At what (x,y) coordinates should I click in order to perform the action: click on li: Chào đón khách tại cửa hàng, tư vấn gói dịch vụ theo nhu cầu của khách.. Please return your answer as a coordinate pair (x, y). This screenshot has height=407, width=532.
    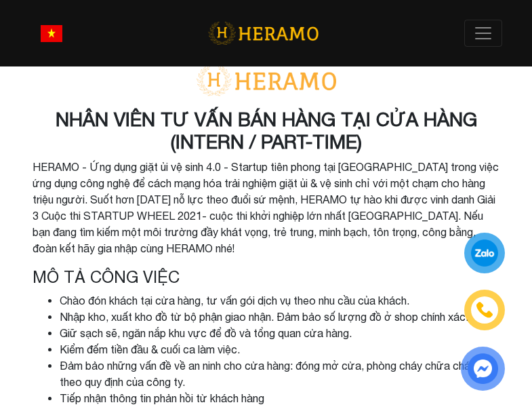
    Looking at the image, I should click on (280, 301).